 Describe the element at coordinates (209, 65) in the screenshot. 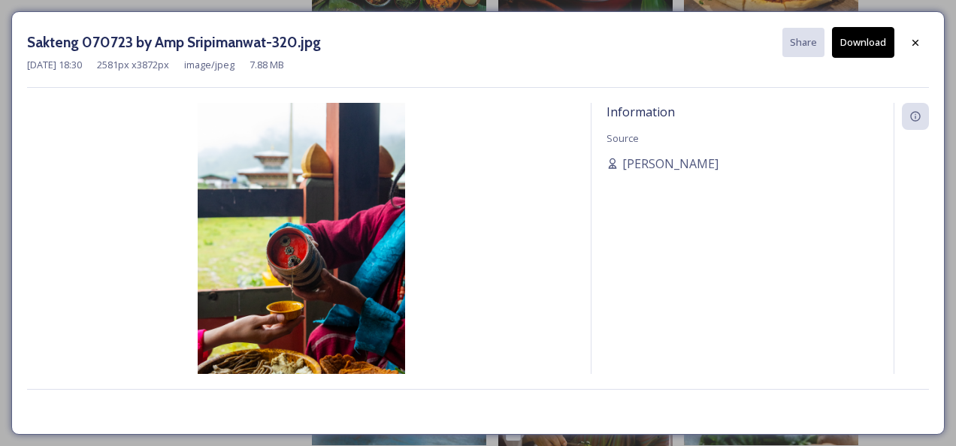

I see `span: image/jpeg` at that location.